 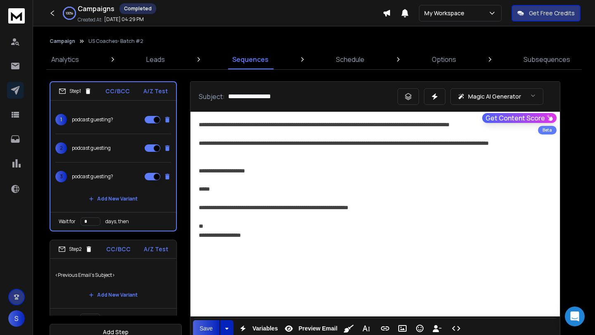 What do you see at coordinates (90, 20) in the screenshot?
I see `p: Created At:` at bounding box center [90, 20].